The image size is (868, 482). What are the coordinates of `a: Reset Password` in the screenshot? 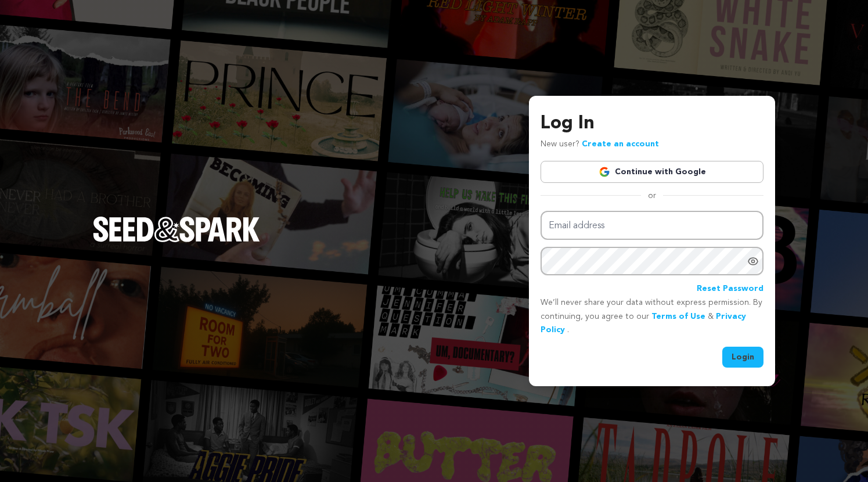 It's located at (729, 289).